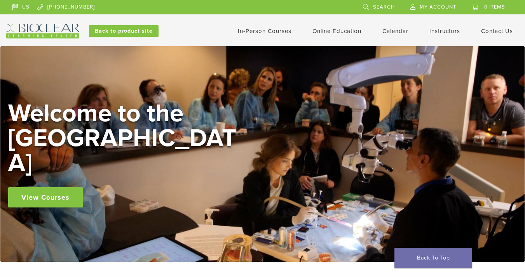 The height and width of the screenshot is (277, 525). Describe the element at coordinates (337, 31) in the screenshot. I see `a: Online Education` at that location.